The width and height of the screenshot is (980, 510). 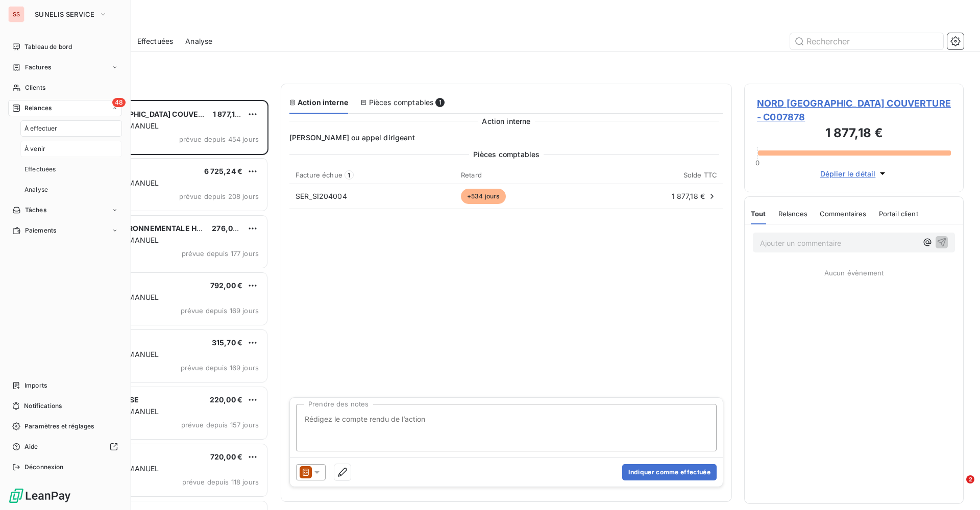 What do you see at coordinates (142, 228) in the screenshot?
I see `span: FONCIERE ENVIRONNEMENTALE HAUT` at bounding box center [142, 228].